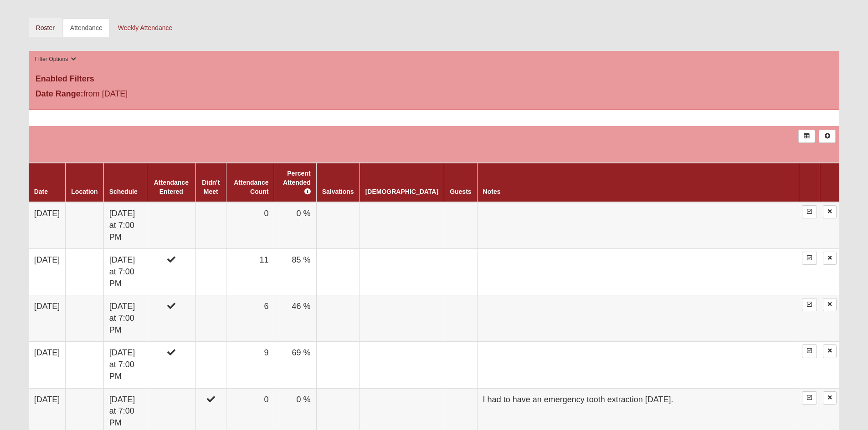 The width and height of the screenshot is (868, 430). What do you see at coordinates (211, 188) in the screenshot?
I see `a: Didn't Meet` at bounding box center [211, 188].